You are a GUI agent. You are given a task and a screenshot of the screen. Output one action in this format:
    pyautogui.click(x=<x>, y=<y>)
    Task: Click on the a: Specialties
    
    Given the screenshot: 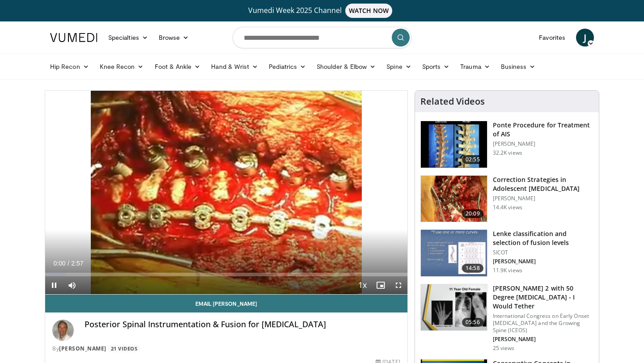 What is the action you would take?
    pyautogui.click(x=128, y=38)
    